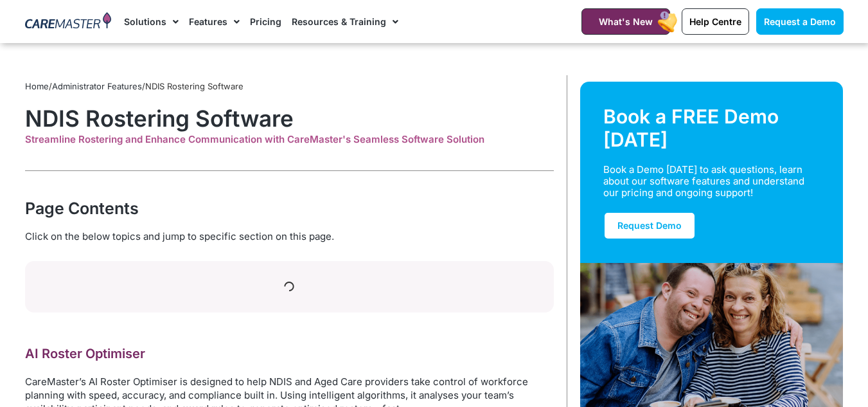 This screenshot has height=407, width=868. What do you see at coordinates (68, 22) in the screenshot?
I see `img: CareMaster Logo` at bounding box center [68, 22].